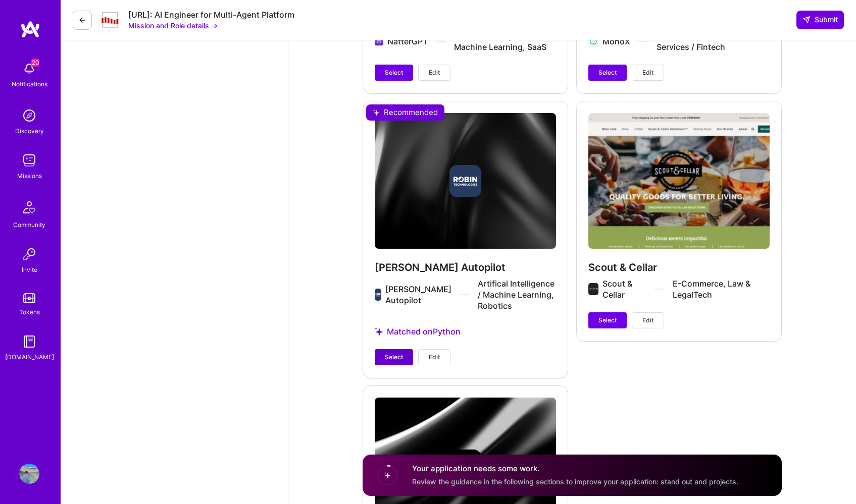 This screenshot has width=856, height=504. Describe the element at coordinates (110, 20) in the screenshot. I see `img: Company Logo` at that location.